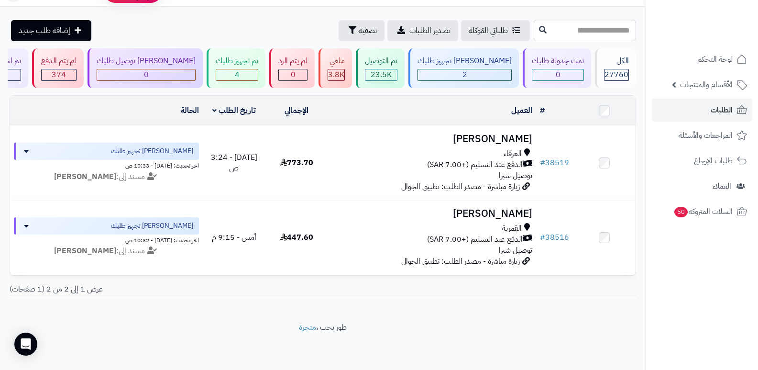 This screenshot has height=370, width=758. I want to click on a: تاريخ الطلب, so click(234, 110).